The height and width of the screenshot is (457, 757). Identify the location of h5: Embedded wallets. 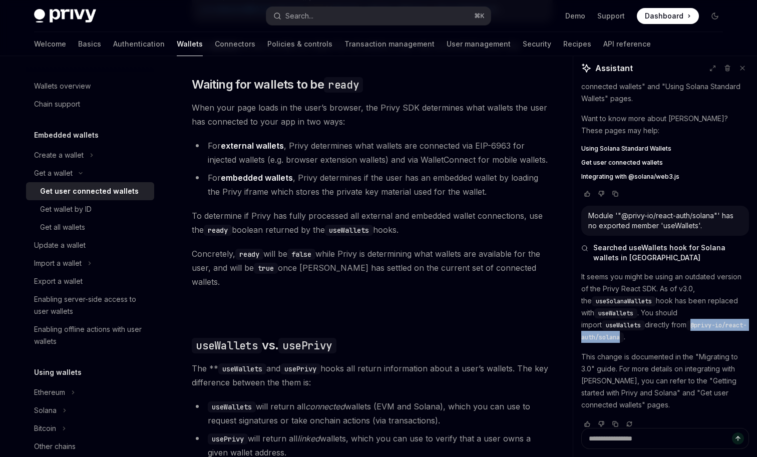
(66, 135).